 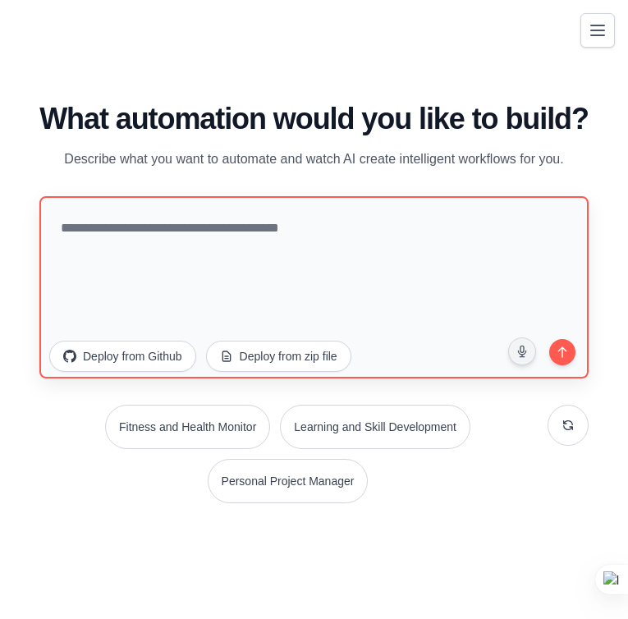 What do you see at coordinates (598, 30) in the screenshot?
I see `button: Toggle navigation` at bounding box center [598, 30].